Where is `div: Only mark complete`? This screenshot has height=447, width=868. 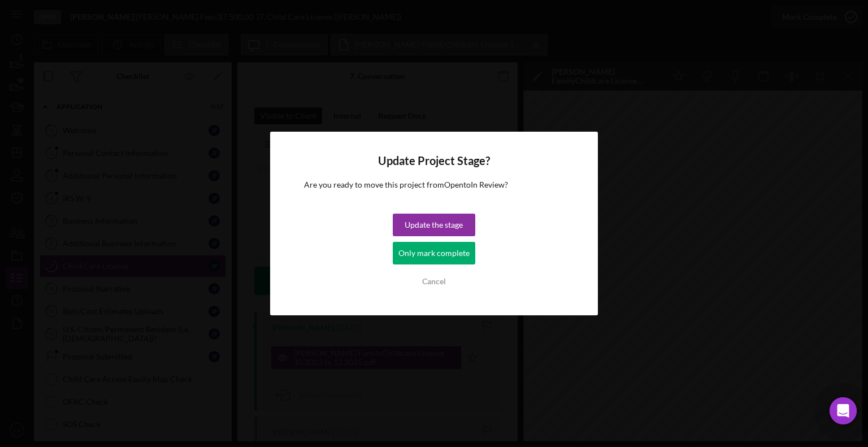
div: Only mark complete is located at coordinates (434, 253).